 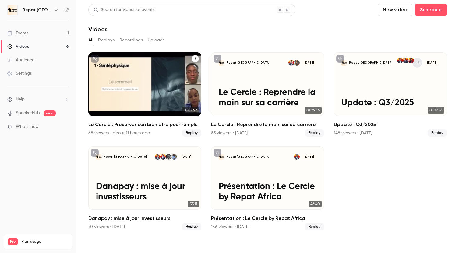 What do you see at coordinates (267, 188) in the screenshot?
I see `li: Présentation : Le Cercle by Repat Africa` at bounding box center [267, 188].